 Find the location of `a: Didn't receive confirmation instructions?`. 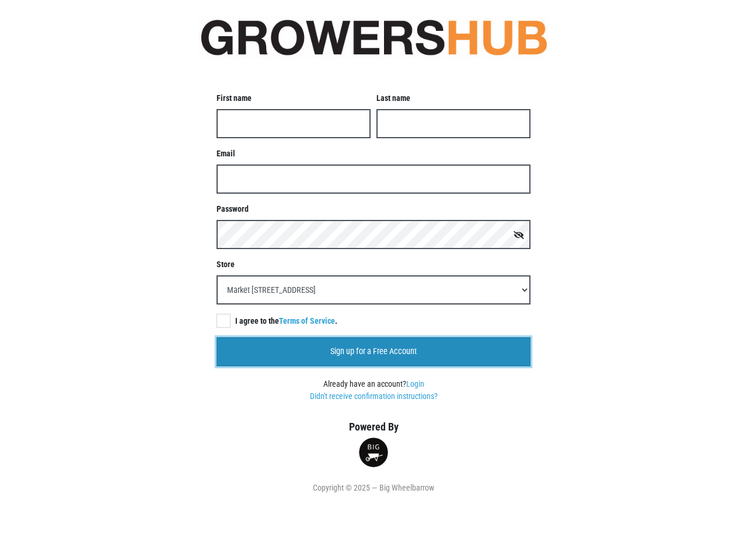

a: Didn't receive confirmation instructions? is located at coordinates (374, 396).